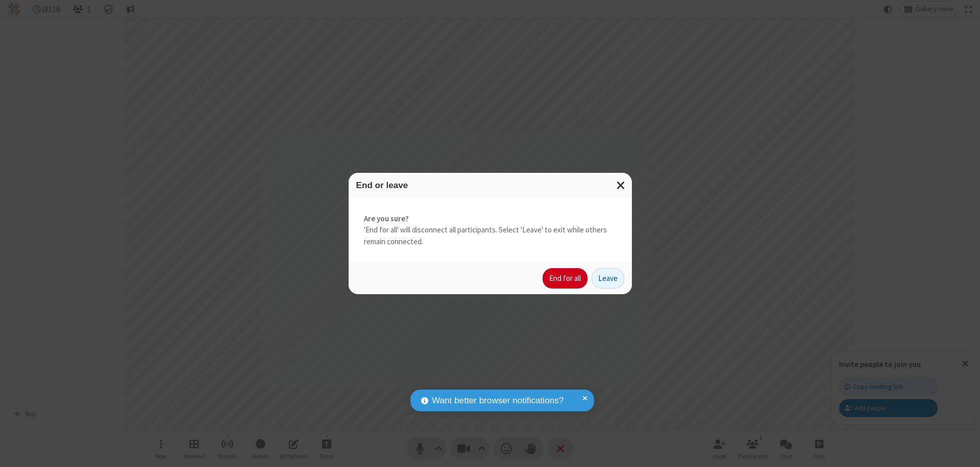 The image size is (980, 467). What do you see at coordinates (497, 401) in the screenshot?
I see `span: Want better browser notifications?` at bounding box center [497, 401].